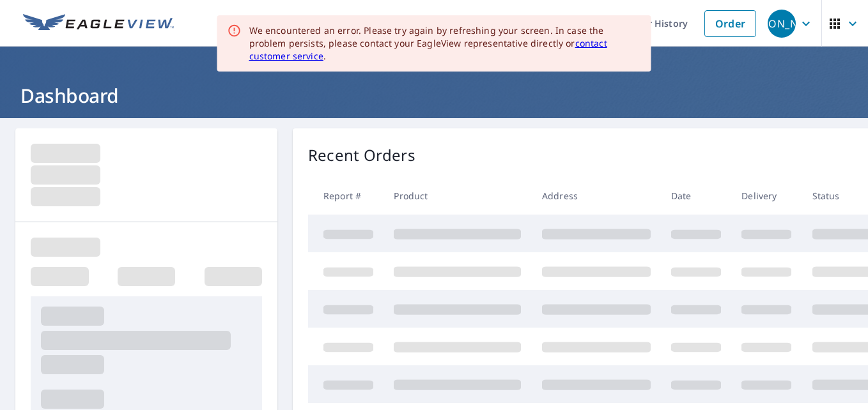 This screenshot has height=410, width=868. I want to click on th: Product, so click(457, 196).